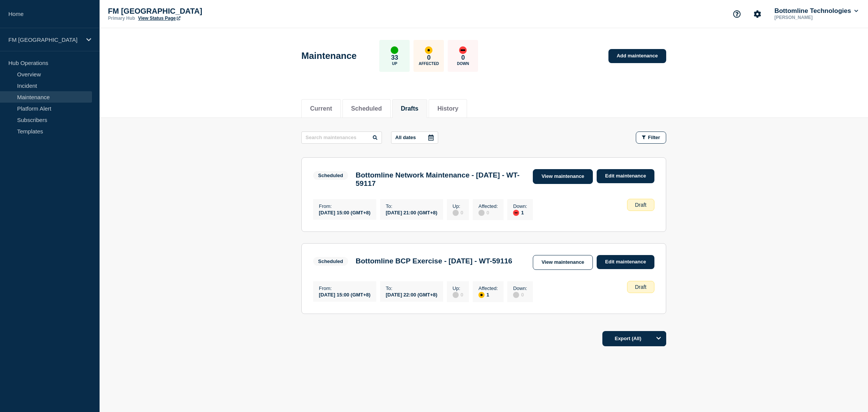  What do you see at coordinates (651, 137) in the screenshot?
I see `button: Filter` at bounding box center [651, 137].